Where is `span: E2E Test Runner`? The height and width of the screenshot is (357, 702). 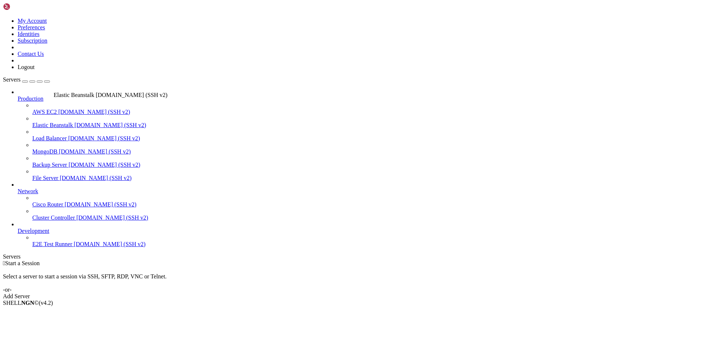
span: E2E Test Runner is located at coordinates (52, 244).